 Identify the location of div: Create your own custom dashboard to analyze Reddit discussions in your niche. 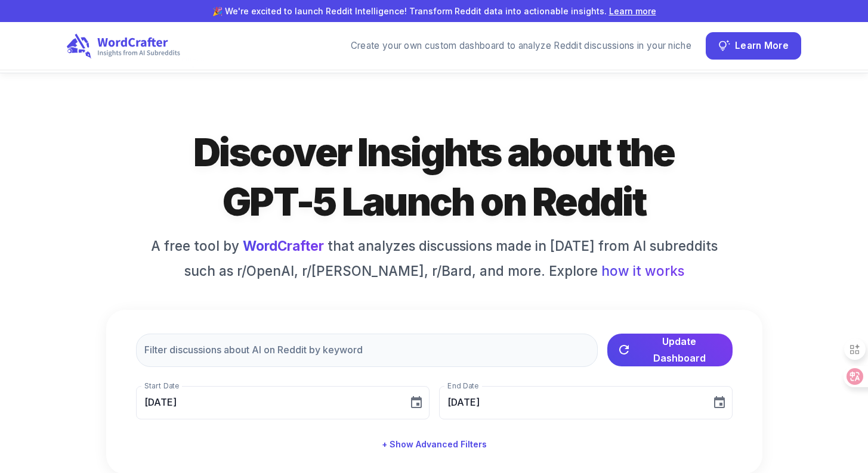
(521, 46).